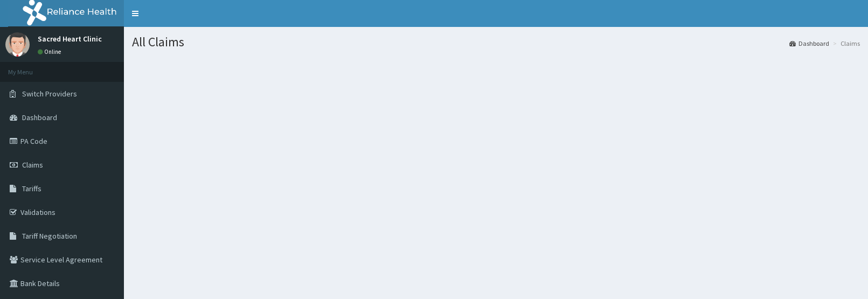 The height and width of the screenshot is (299, 868). I want to click on span: Tariffs, so click(32, 189).